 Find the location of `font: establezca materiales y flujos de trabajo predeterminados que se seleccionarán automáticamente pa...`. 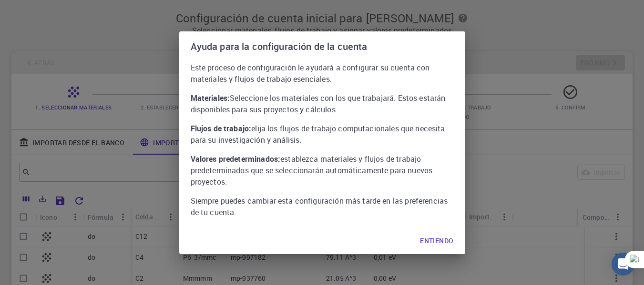

font: establezca materiales y flujos de trabajo predeterminados que se seleccionarán automáticamente pa... is located at coordinates (312, 170).